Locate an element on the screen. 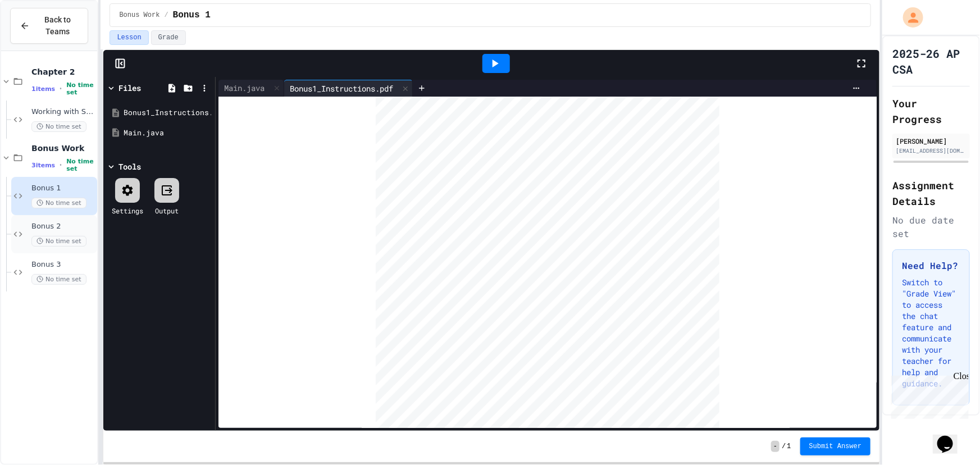 This screenshot has width=980, height=465. h3: Need Help? is located at coordinates (931, 266).